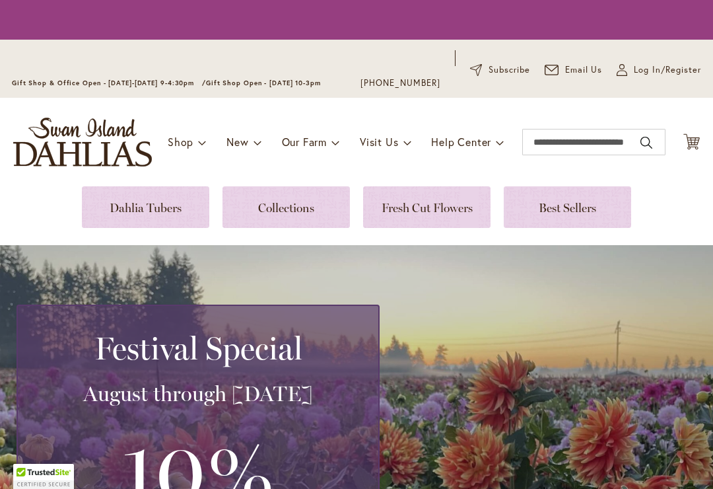  Describe the element at coordinates (659, 70) in the screenshot. I see `a: Log In/Register` at that location.